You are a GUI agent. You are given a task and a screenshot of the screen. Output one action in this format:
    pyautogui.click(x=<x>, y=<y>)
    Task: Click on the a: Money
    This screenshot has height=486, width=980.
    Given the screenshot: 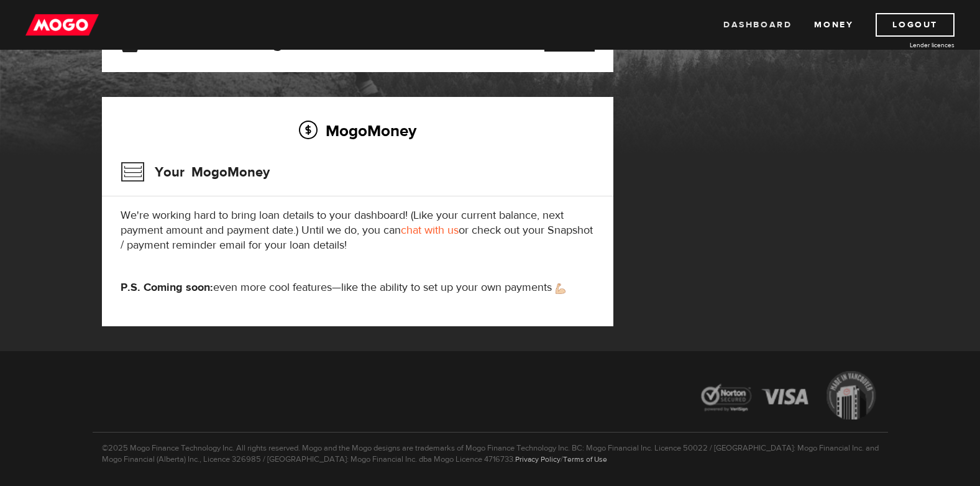 What is the action you would take?
    pyautogui.click(x=833, y=25)
    